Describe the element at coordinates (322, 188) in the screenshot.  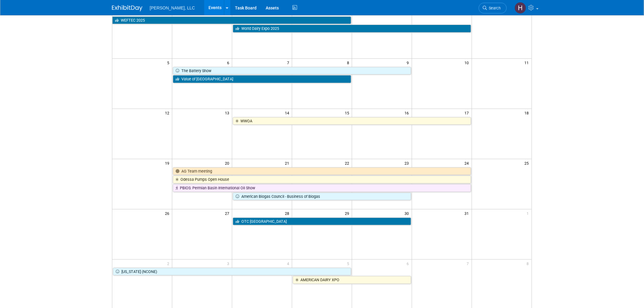
I see `a: PBIOS: Permian Basin International Oil Show` at that location.